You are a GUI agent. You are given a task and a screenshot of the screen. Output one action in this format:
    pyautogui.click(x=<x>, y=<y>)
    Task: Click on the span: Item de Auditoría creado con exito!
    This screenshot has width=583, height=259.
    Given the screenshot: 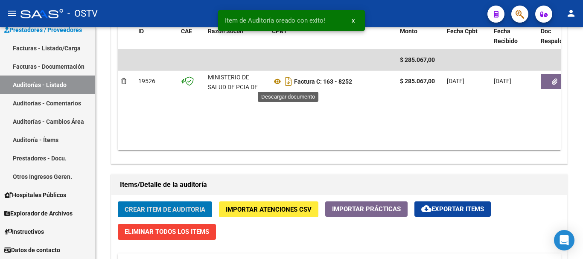 What is the action you would take?
    pyautogui.click(x=275, y=20)
    